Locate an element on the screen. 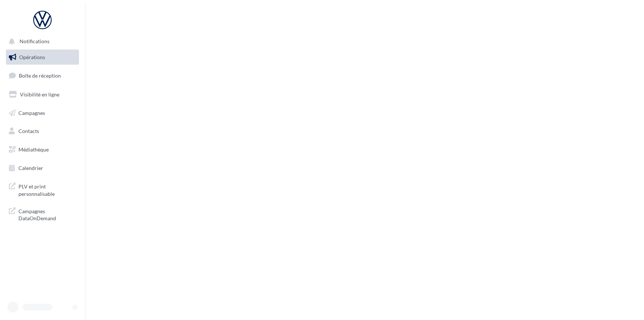 This screenshot has height=320, width=644. span: Opérations is located at coordinates (32, 57).